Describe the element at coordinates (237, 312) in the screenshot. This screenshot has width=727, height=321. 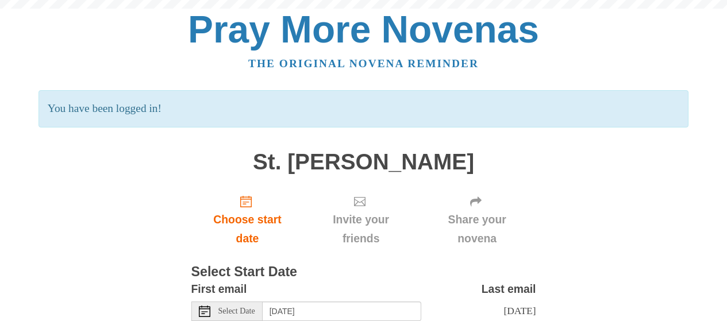
I see `span: Select Date` at that location.